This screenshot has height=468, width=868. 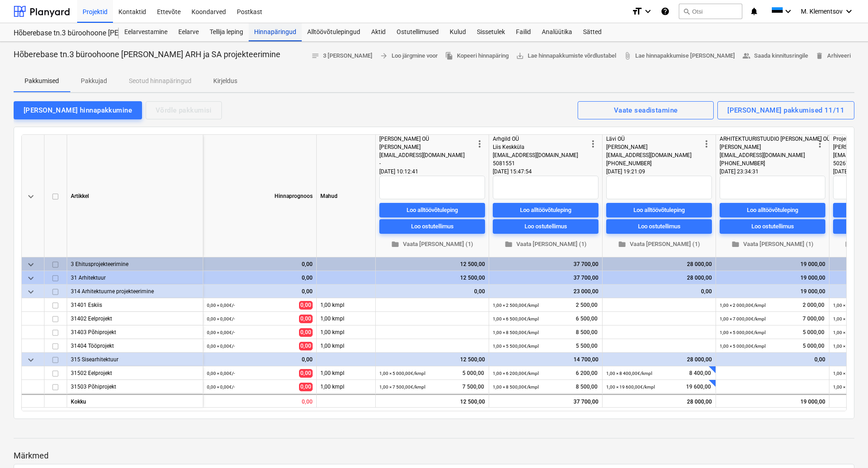 I want to click on span: delete, so click(x=820, y=56).